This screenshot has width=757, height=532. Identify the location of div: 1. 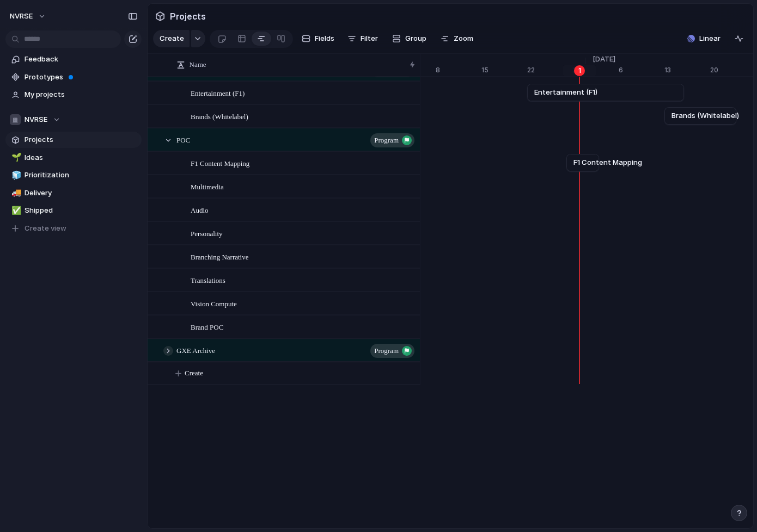
(580, 71).